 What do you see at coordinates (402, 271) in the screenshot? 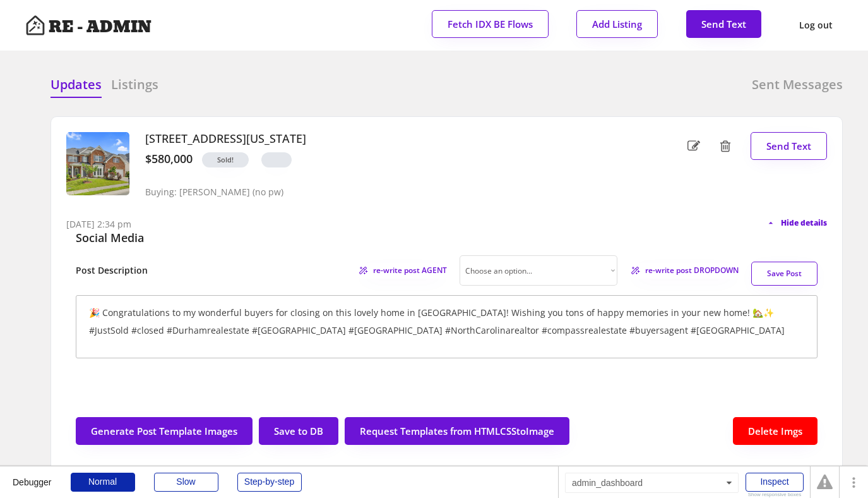
I see `button: re-write post AGENT` at bounding box center [402, 271].